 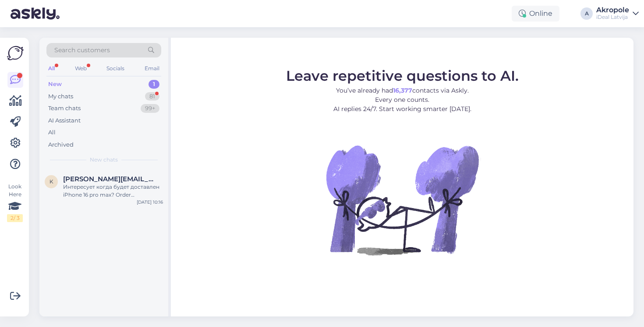 What do you see at coordinates (150, 109) in the screenshot?
I see `div: 99+` at bounding box center [150, 109].